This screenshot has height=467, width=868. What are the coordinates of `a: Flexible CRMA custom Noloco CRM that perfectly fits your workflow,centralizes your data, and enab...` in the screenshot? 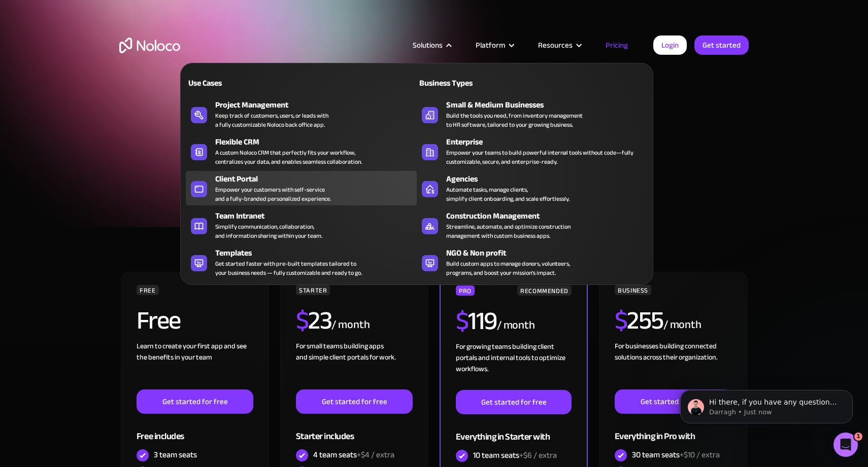 It's located at (301, 151).